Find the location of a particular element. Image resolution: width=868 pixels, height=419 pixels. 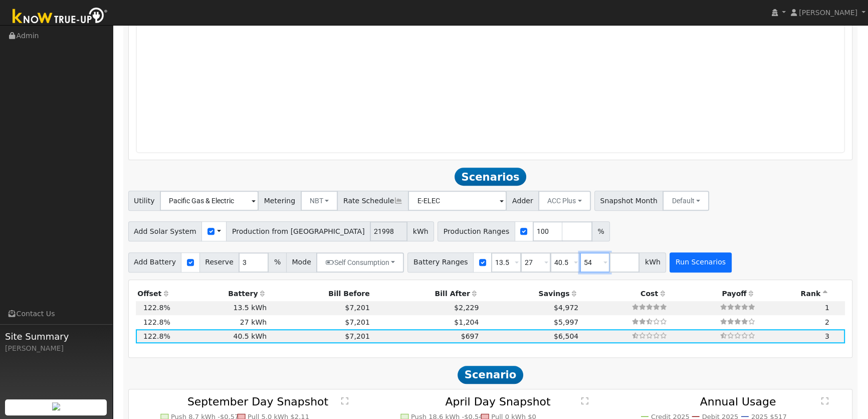

span: Scenario is located at coordinates (491, 375).